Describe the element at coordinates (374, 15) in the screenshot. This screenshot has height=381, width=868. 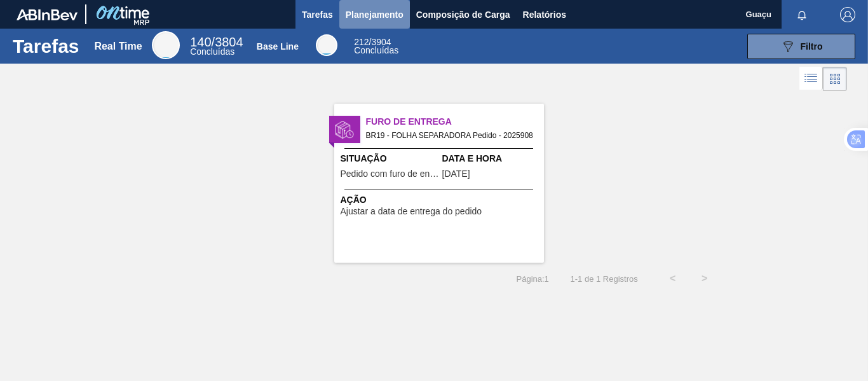
I see `span: Planejamento` at that location.